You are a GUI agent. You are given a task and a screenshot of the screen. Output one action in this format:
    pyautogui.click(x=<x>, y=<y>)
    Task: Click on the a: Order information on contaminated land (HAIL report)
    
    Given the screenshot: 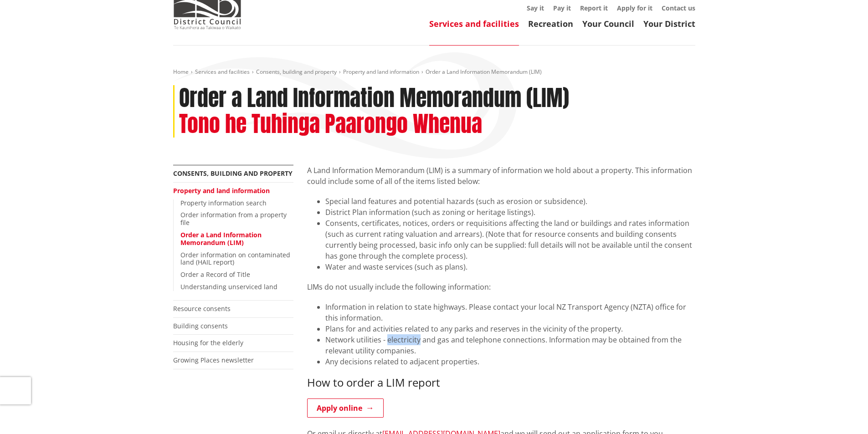 What is the action you would take?
    pyautogui.click(x=235, y=259)
    